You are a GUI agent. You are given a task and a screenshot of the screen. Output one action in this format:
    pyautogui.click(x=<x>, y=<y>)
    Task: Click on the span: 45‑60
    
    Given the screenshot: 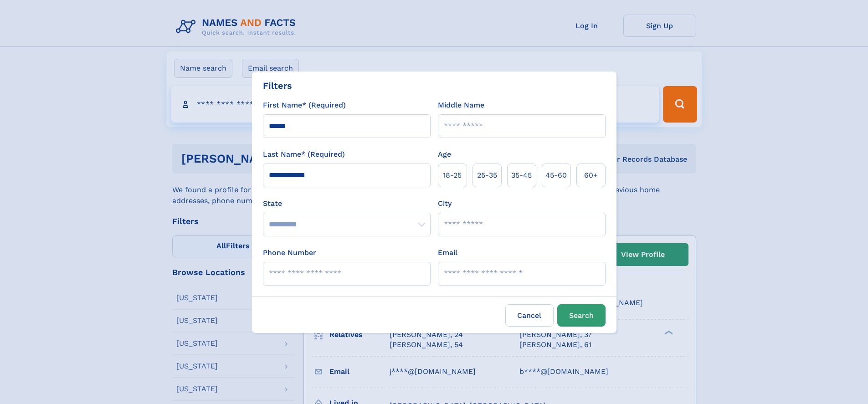 What is the action you would take?
    pyautogui.click(x=556, y=175)
    